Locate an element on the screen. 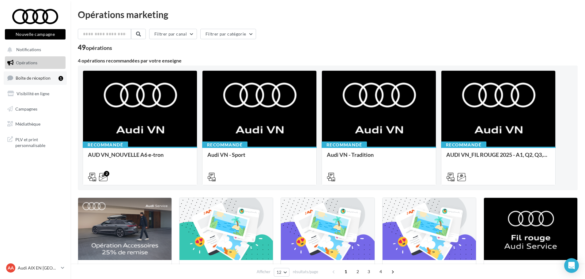 This screenshot has height=279, width=585. div: 2 is located at coordinates (107, 174).